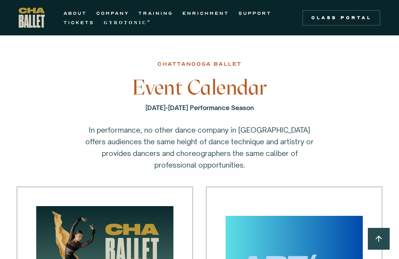 This screenshot has height=259, width=399. I want to click on a: Class Portal, so click(341, 18).